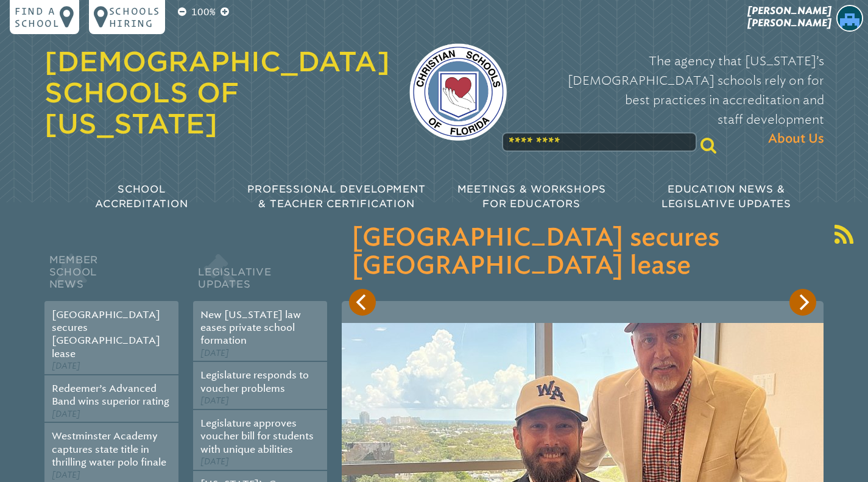 The height and width of the screenshot is (482, 868). I want to click on h2: Member School News, so click(111, 276).